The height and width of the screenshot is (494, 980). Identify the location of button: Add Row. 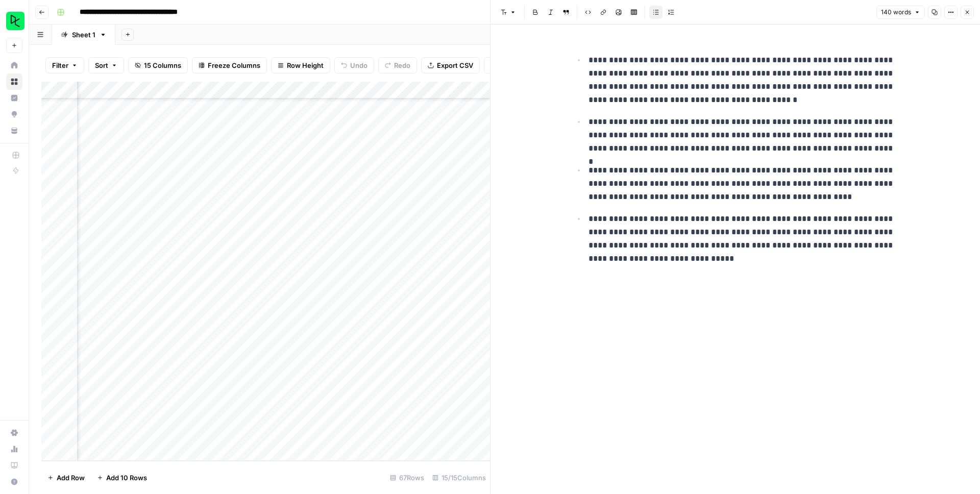
(66, 477).